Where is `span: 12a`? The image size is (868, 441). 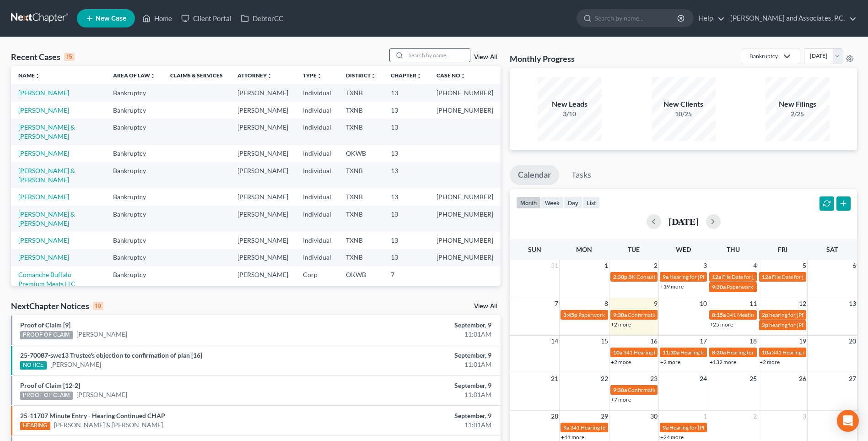 span: 12a is located at coordinates (717, 277).